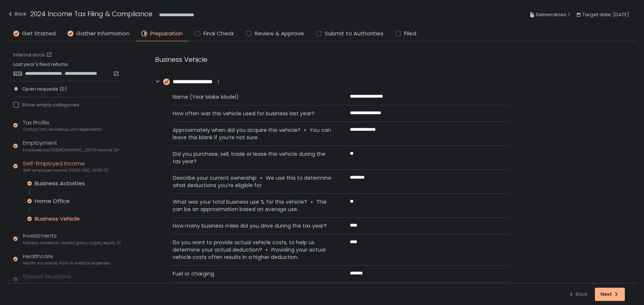 The image size is (644, 305). Describe the element at coordinates (219, 34) in the screenshot. I see `span: Final Check` at that location.